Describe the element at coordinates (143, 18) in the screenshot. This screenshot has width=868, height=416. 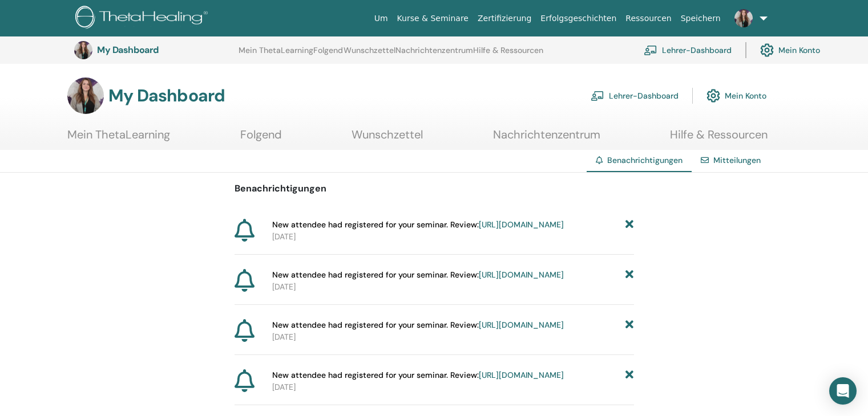
I see `img: logo.png` at that location.